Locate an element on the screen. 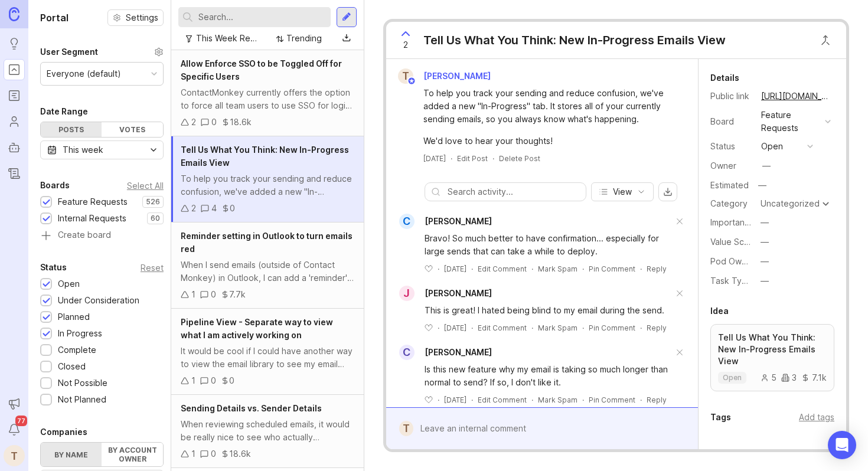  div: It would be cool if I could have another way to view the email library to see my email (aka my pr... is located at coordinates (268, 357).